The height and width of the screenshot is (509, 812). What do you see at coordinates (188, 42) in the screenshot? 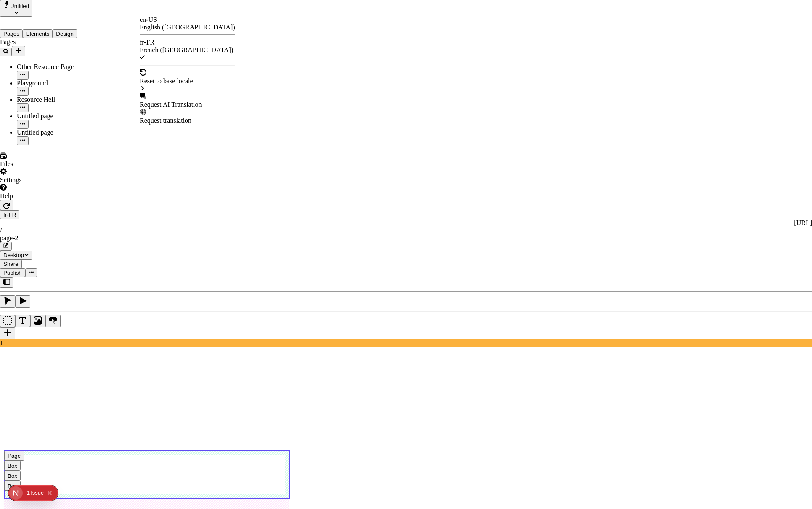
I see `div: fr-FR` at bounding box center [188, 42].